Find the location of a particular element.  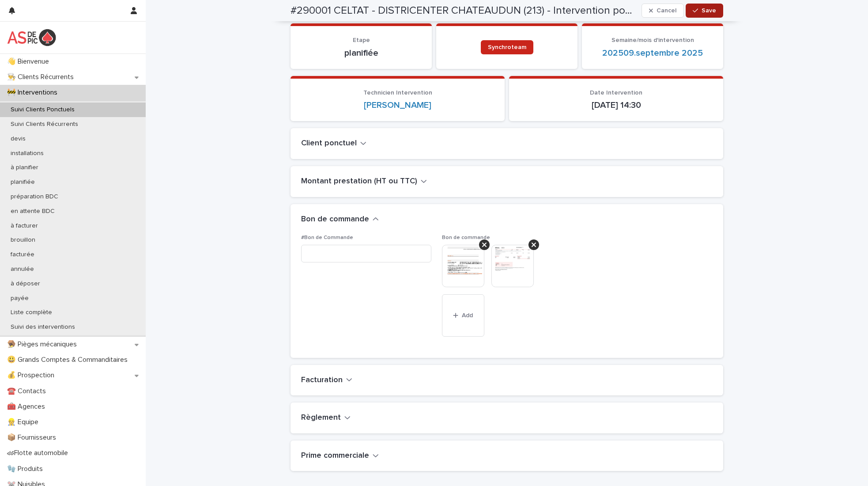

button: Règlement is located at coordinates (326, 417).